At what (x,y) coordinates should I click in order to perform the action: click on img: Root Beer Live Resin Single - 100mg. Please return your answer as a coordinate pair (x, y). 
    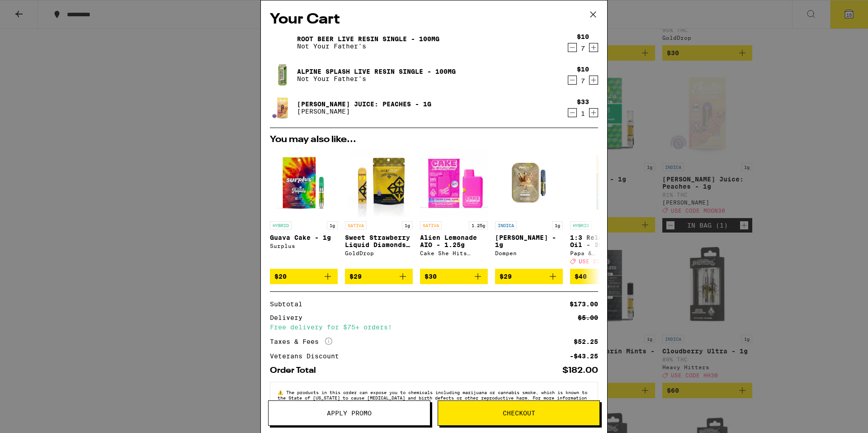
    Looking at the image, I should click on (283, 43).